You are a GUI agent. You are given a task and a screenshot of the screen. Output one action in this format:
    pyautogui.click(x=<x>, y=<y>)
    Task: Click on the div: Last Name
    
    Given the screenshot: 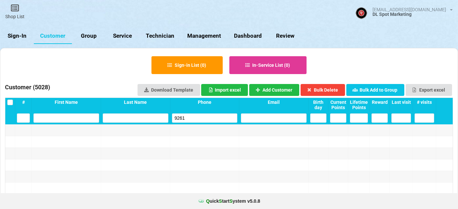 What is the action you would take?
    pyautogui.click(x=136, y=102)
    